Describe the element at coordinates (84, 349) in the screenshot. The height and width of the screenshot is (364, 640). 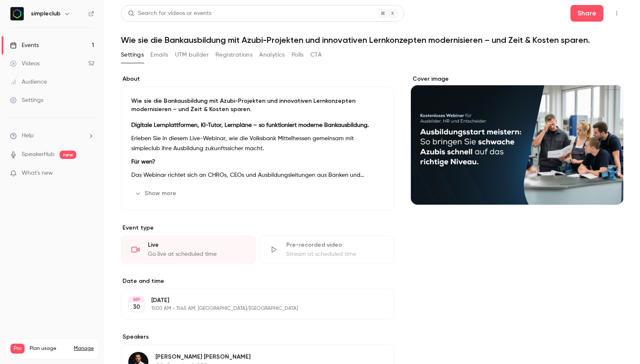
I see `a: Manage` at that location.